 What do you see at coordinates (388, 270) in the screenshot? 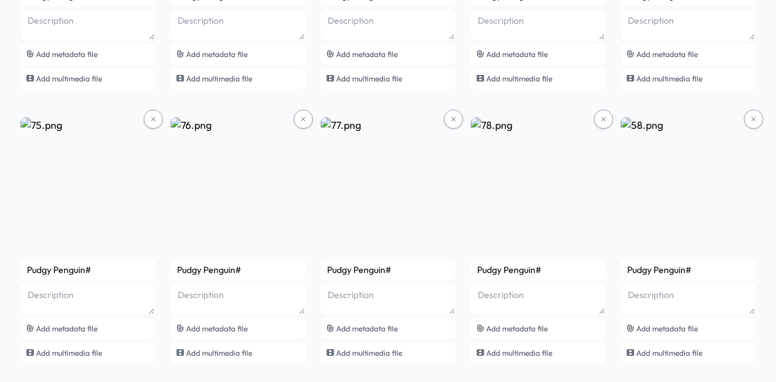
I see `input: Name (77)` at bounding box center [388, 270].